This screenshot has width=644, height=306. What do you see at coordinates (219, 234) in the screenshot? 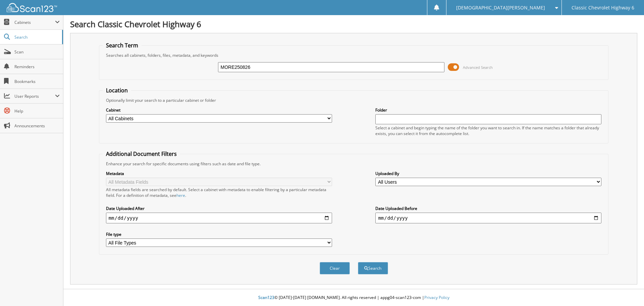
I see `label: File type` at bounding box center [219, 234].